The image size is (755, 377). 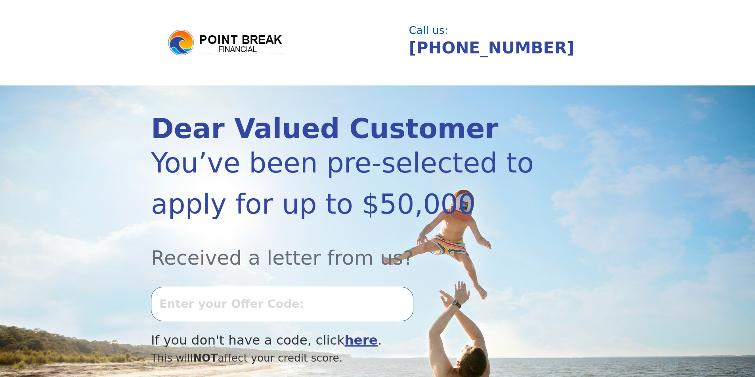 I want to click on div: If you don't have a code, click ., so click(x=343, y=341).